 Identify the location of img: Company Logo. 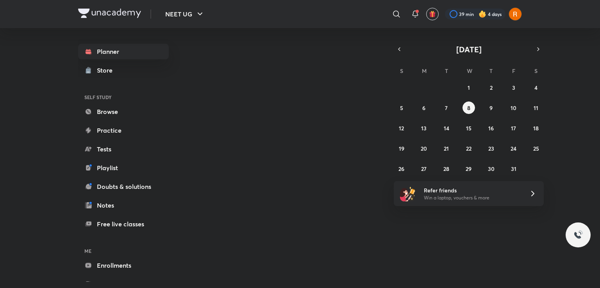
(109, 13).